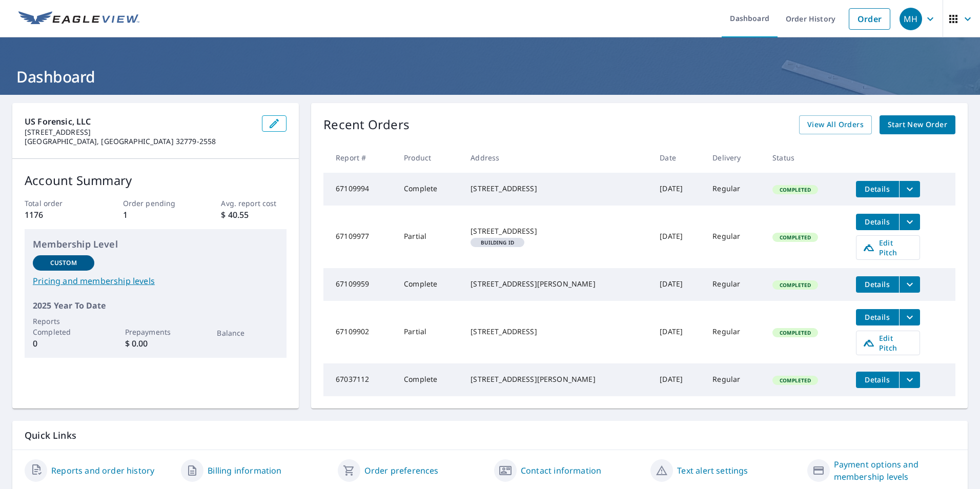 Image resolution: width=980 pixels, height=489 pixels. Describe the element at coordinates (712, 470) in the screenshot. I see `a: Text alert settings` at that location.